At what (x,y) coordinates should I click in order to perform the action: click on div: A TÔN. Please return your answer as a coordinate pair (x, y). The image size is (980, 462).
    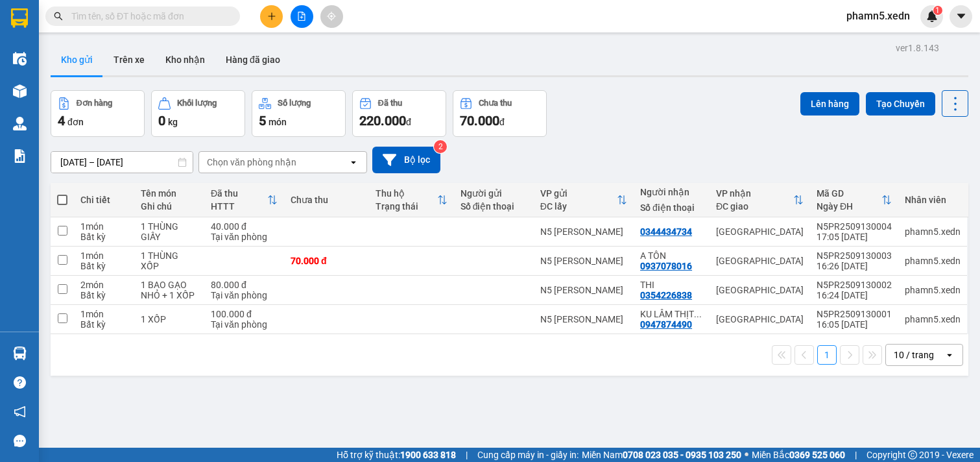
    Looking at the image, I should click on (671, 255).